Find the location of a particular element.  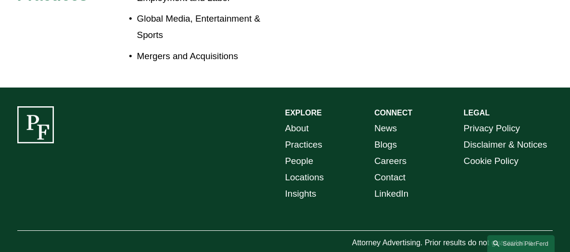

a: Privacy Policy is located at coordinates (491, 128).